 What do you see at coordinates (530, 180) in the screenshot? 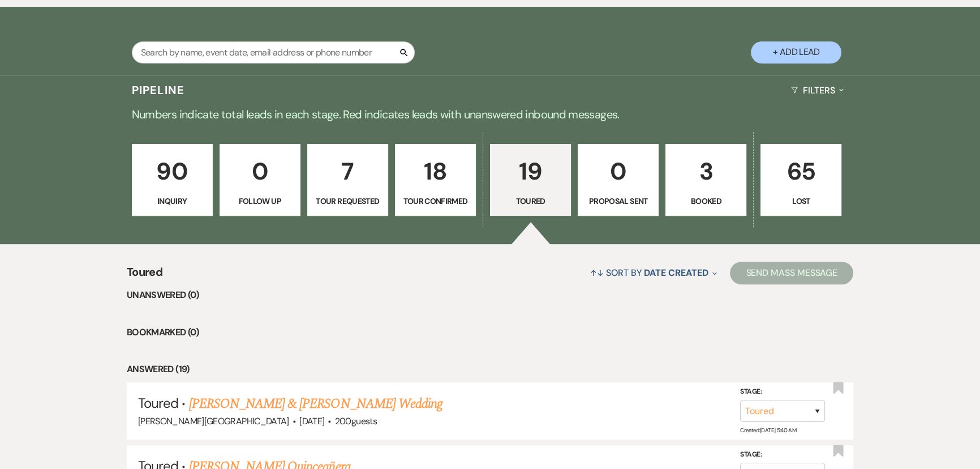
I see `a: 19Toured` at bounding box center [530, 180].